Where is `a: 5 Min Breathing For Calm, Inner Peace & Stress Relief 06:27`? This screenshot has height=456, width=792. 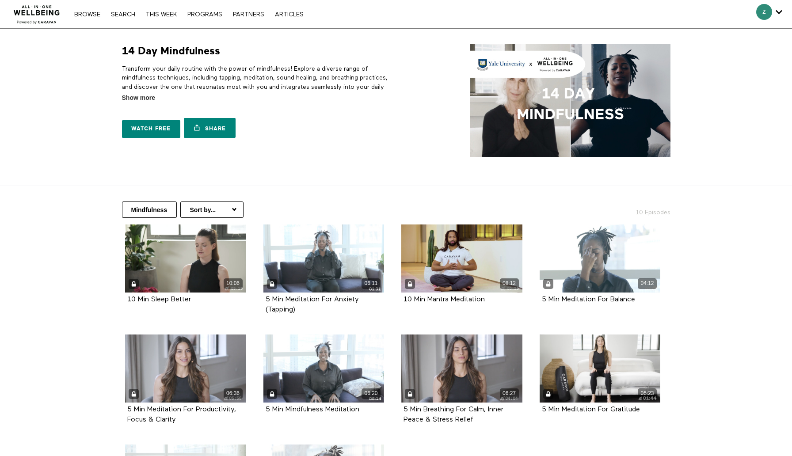
a: 5 Min Breathing For Calm, Inner Peace & Stress Relief 06:27 is located at coordinates (462, 369).